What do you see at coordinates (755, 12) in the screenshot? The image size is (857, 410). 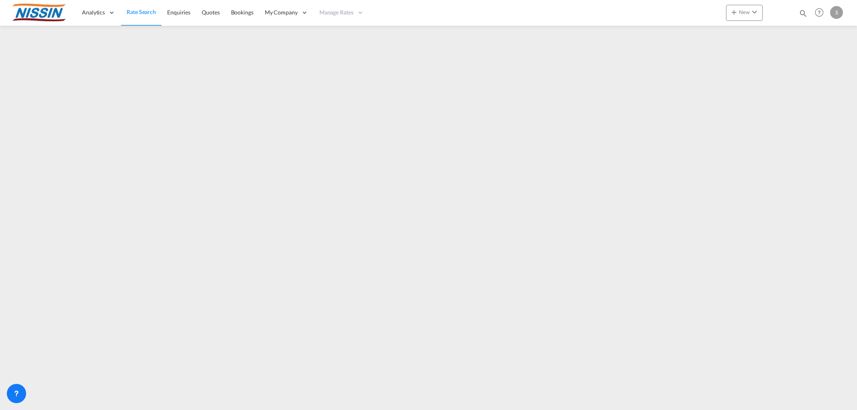 I see `md-icon: icon-chevron-down` at bounding box center [755, 12].